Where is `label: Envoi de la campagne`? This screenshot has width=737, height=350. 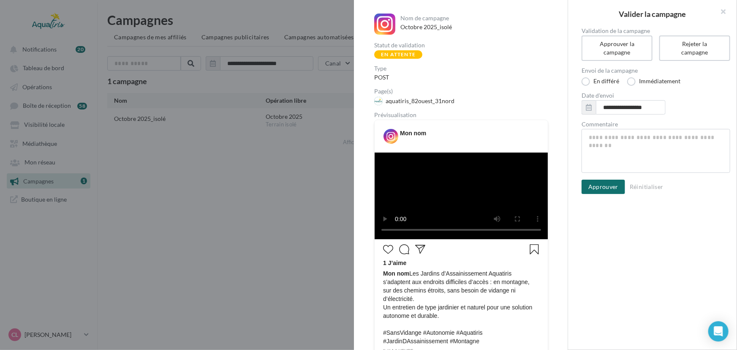
label: Envoi de la campagne is located at coordinates (656, 71).